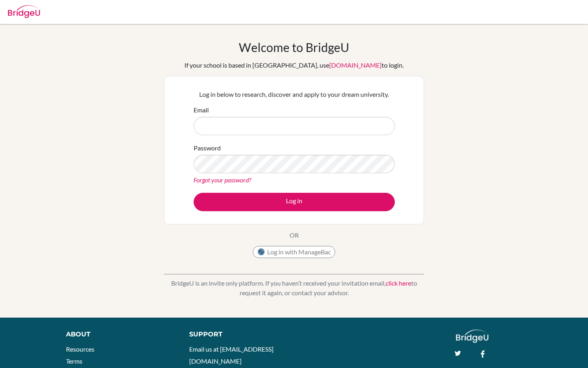 The image size is (588, 368). Describe the element at coordinates (294, 235) in the screenshot. I see `p: OR` at that location.